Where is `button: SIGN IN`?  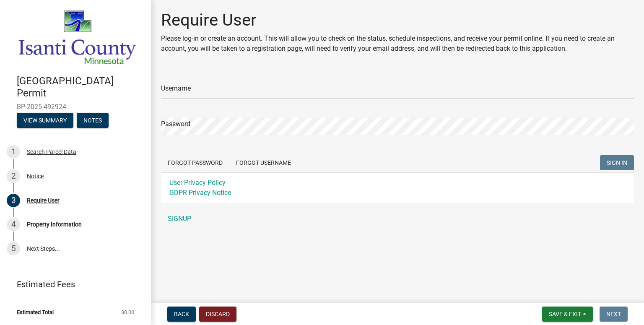
button: SIGN IN is located at coordinates (617, 163).